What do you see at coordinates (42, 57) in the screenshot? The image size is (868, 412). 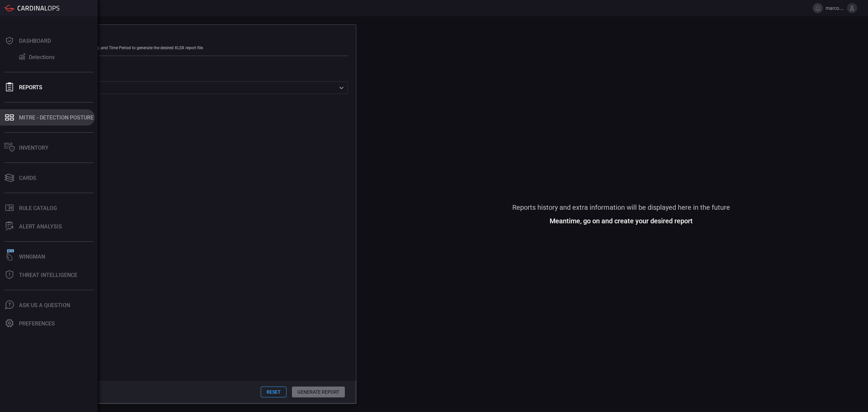 I see `div: Detections` at bounding box center [42, 57].